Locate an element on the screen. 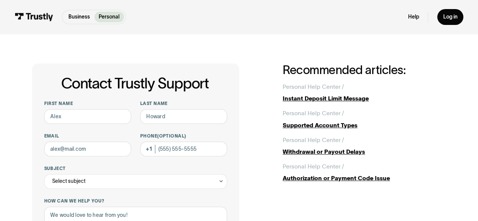 This screenshot has height=221, width=478. p: Personal is located at coordinates (109, 17).